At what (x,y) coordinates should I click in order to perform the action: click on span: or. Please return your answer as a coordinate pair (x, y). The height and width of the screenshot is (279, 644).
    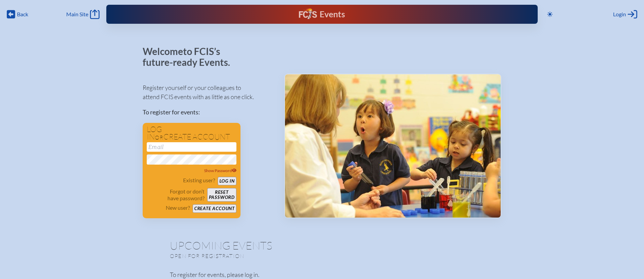
    Looking at the image, I should click on (159, 138).